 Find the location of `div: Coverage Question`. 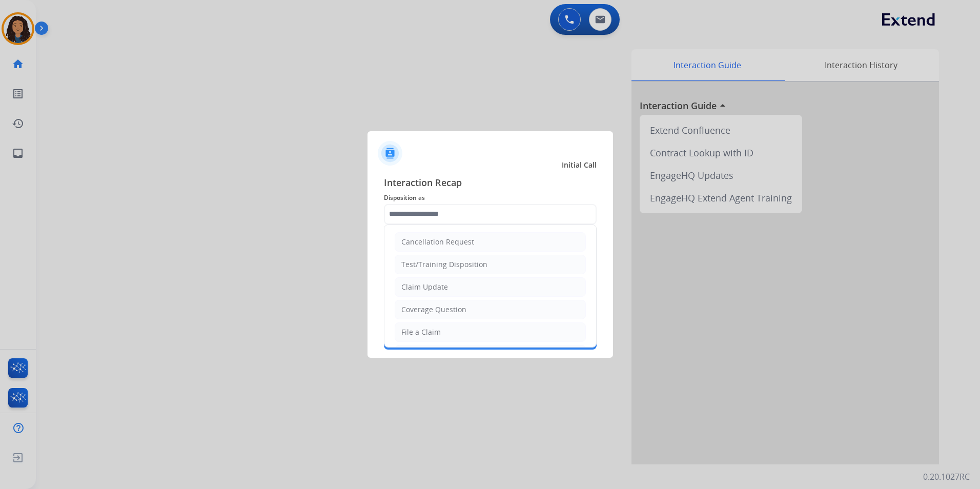

div: Coverage Question is located at coordinates (434, 310).